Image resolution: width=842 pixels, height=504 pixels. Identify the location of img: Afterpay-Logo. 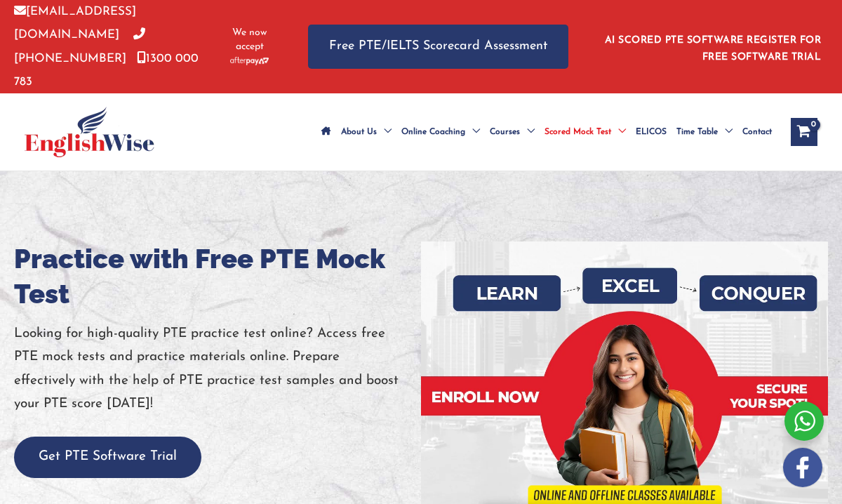
(249, 60).